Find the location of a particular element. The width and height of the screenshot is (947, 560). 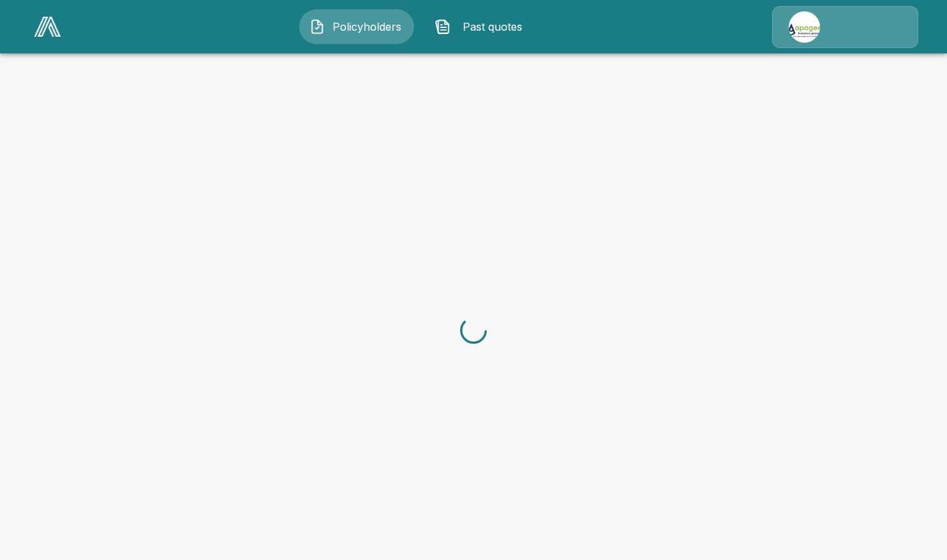

span: Policyholders is located at coordinates (368, 27).